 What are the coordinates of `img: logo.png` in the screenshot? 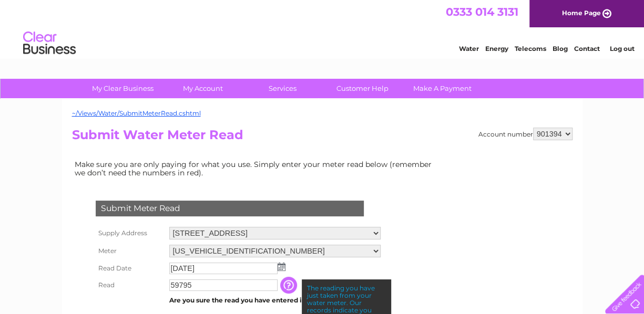 It's located at (49, 43).